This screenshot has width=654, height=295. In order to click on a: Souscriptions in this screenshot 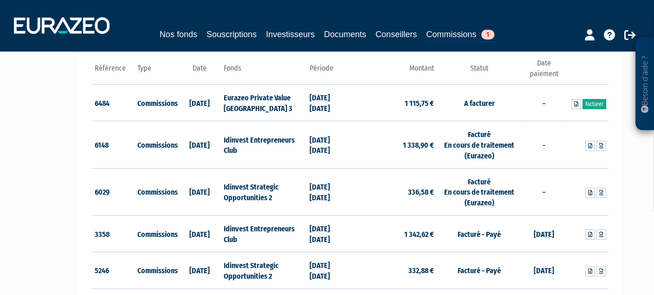, I will do `click(232, 34)`.